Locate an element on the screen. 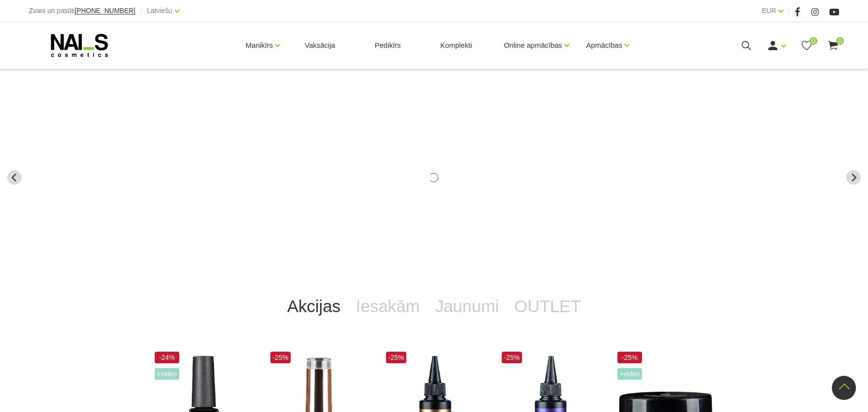 This screenshot has width=868, height=412. a: Online apmācības is located at coordinates (533, 45).